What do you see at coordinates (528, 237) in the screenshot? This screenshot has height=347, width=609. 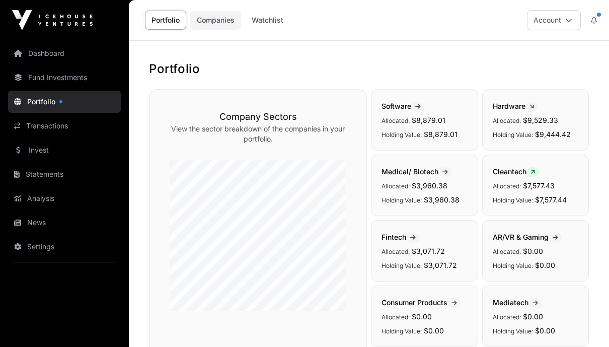 I see `span: AR/VR & Gaming` at bounding box center [528, 237].